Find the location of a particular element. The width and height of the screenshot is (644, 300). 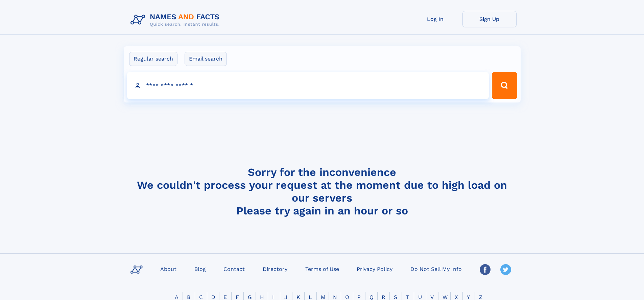

a: Log In is located at coordinates (435, 19).